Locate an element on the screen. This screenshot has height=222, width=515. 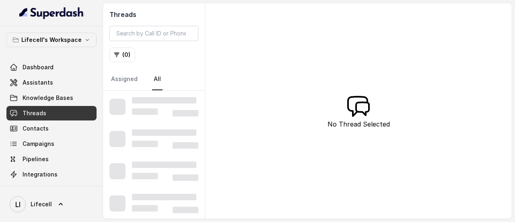
a: Contacts is located at coordinates (52, 128).